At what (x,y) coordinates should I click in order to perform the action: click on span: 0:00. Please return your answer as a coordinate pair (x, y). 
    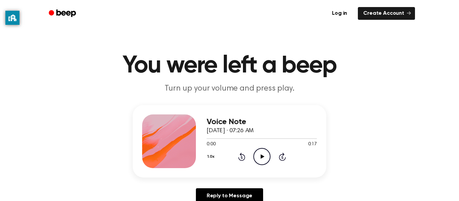
    Looking at the image, I should click on (211, 145).